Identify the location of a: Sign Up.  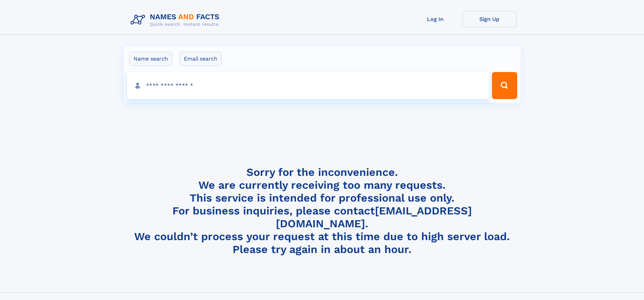
(490, 19).